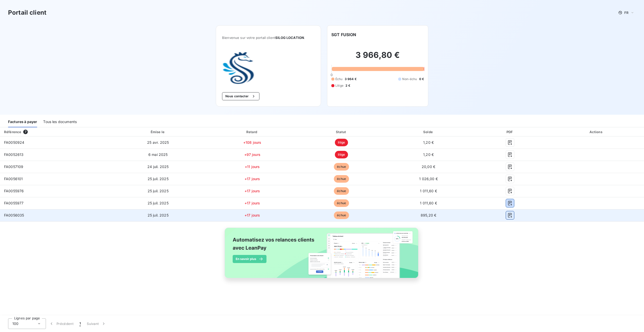  What do you see at coordinates (378, 58) in the screenshot?
I see `h2: 3 966,80 €` at bounding box center [378, 58].